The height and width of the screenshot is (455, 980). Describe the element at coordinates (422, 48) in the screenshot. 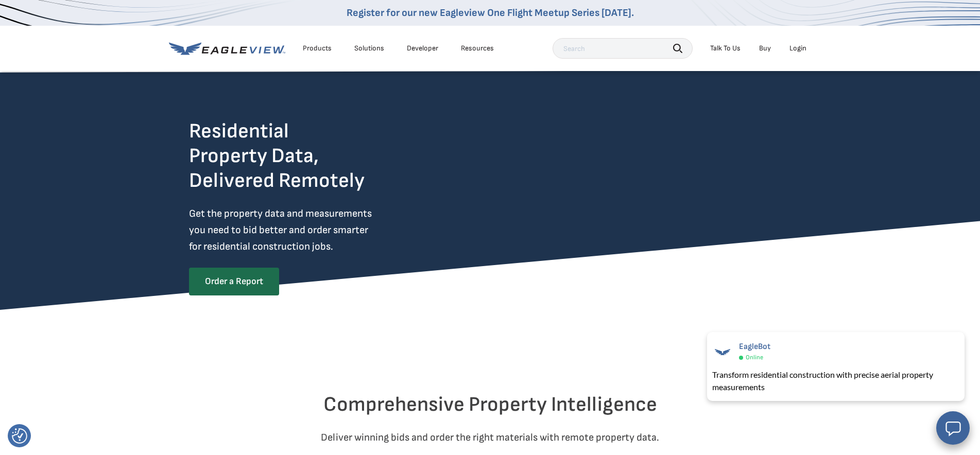

I see `a: Developer` at that location.